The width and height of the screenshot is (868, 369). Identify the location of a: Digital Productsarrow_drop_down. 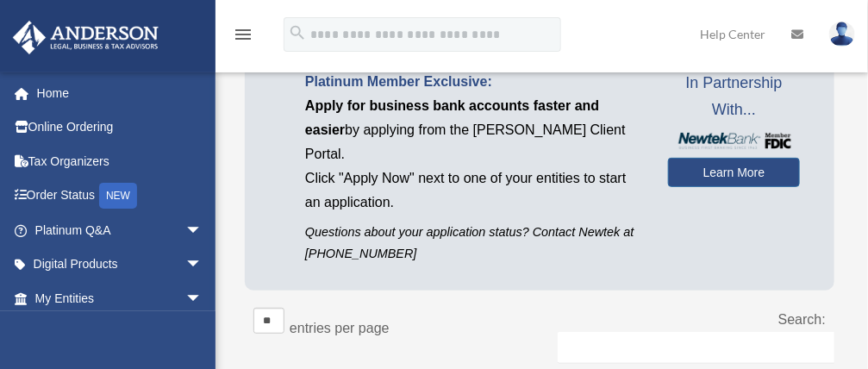
(120, 264).